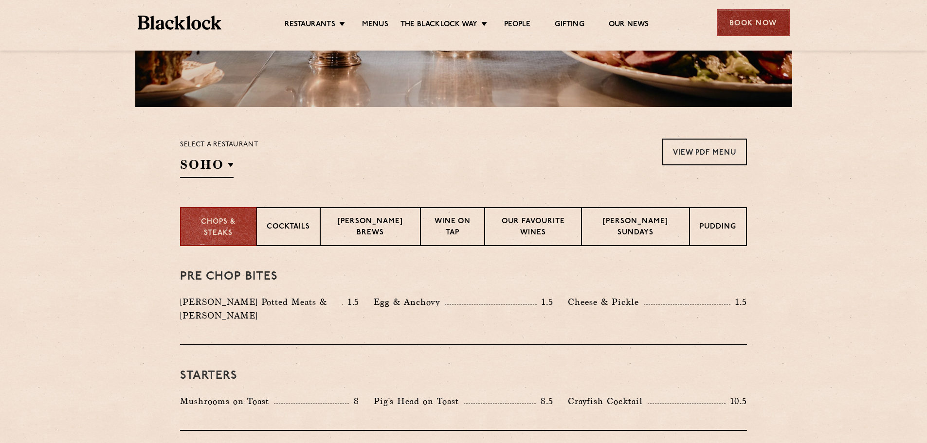 This screenshot has height=443, width=927. I want to click on a: Menus, so click(375, 25).